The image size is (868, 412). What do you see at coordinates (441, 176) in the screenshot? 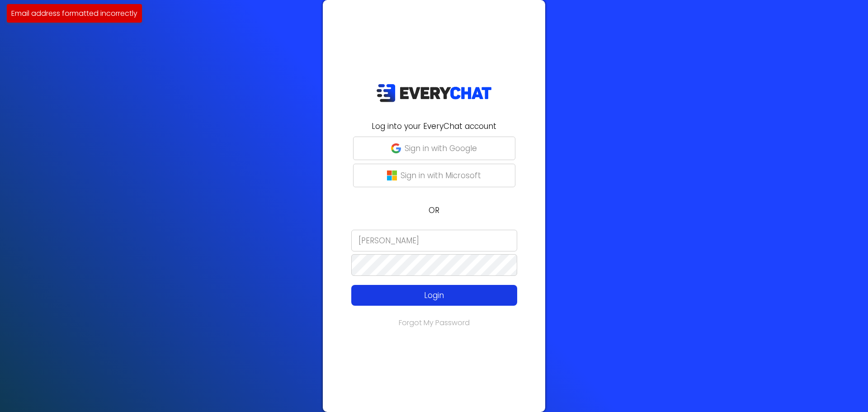
I see `p: Sign in with Microsoft` at bounding box center [441, 176].